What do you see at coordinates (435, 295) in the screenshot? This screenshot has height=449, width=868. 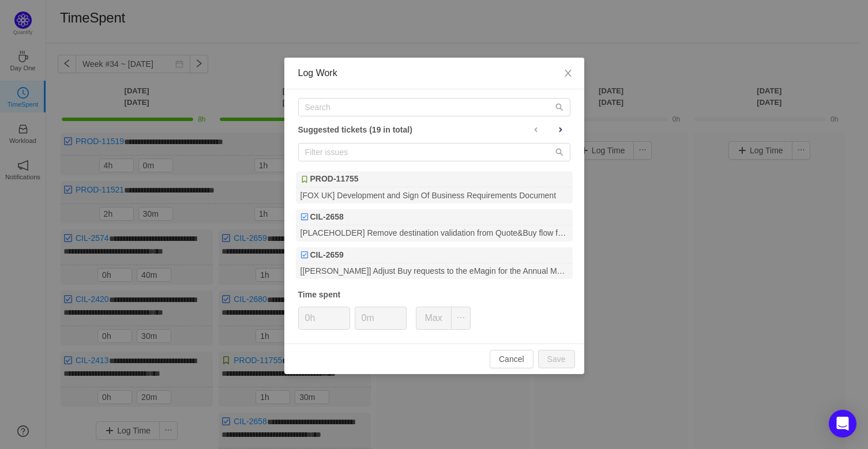 I see `div: Time spent` at bounding box center [435, 295].